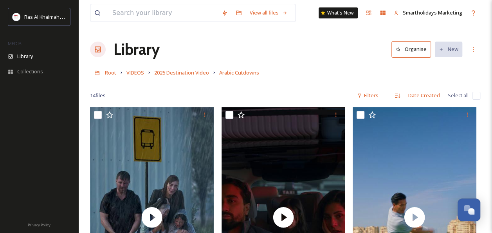 The width and height of the screenshot is (492, 233). I want to click on span: Ras Al Khaimah Tourism Development Authority, so click(79, 16).